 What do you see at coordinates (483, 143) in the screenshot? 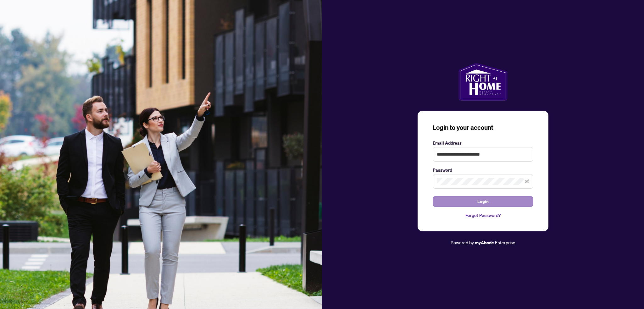
I see `label: Email Address` at bounding box center [483, 143].